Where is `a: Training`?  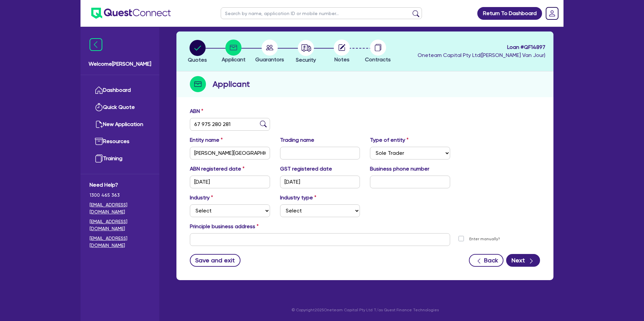 a: Training is located at coordinates (119, 159).